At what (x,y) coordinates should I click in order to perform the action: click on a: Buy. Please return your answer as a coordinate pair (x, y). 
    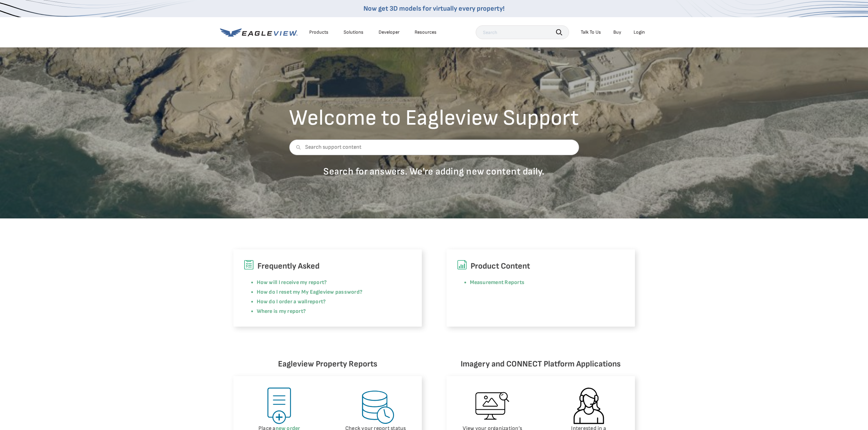
    Looking at the image, I should click on (617, 32).